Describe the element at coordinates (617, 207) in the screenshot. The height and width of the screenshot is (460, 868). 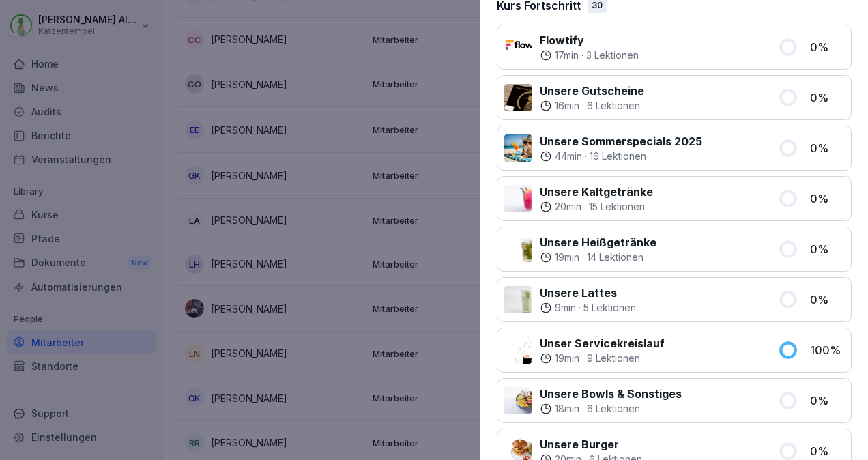
I see `p: 15 Lektionen` at that location.